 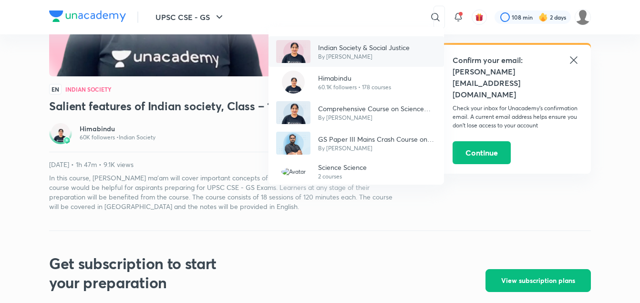 I want to click on a: AvatarScience Science2 courses, so click(x=356, y=171).